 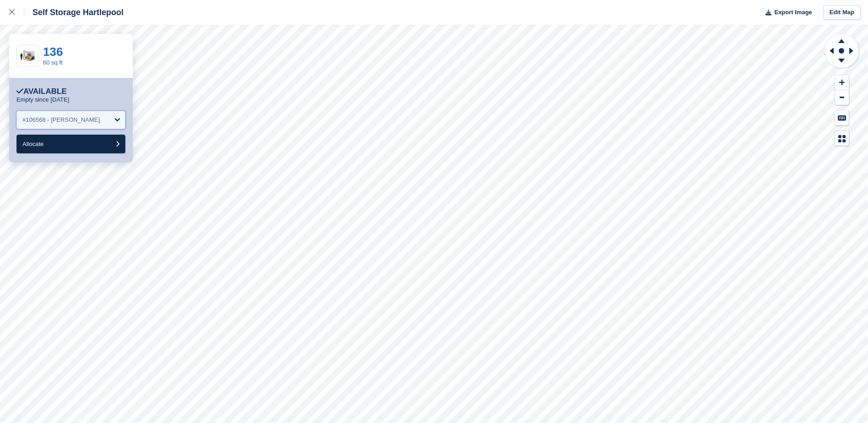 What do you see at coordinates (71, 144) in the screenshot?
I see `button: Allocate` at bounding box center [71, 144].